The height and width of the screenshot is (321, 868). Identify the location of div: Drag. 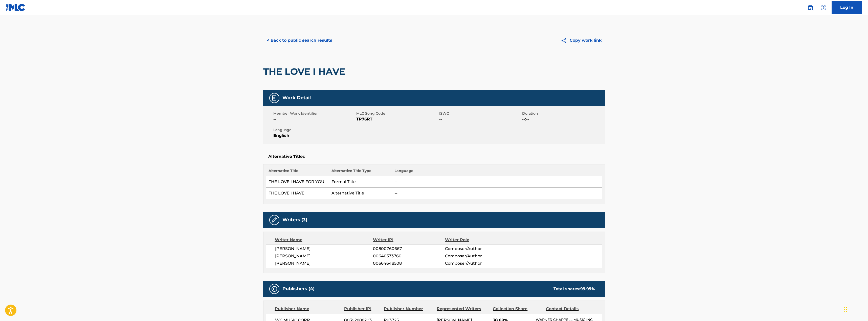
(846, 310).